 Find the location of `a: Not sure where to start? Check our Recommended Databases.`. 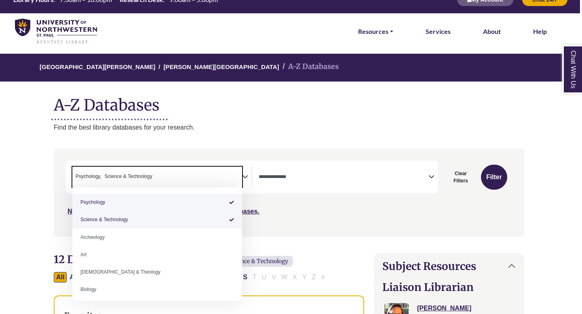

a: Not sure where to start? Check our Recommended Databases. is located at coordinates (163, 211).